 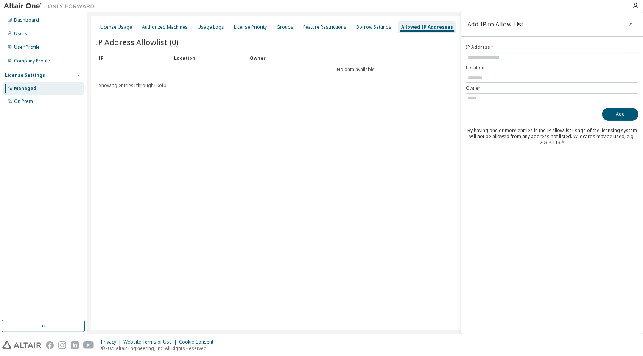 What do you see at coordinates (495, 24) in the screenshot?
I see `div: Add IP to Allow List` at bounding box center [495, 24].